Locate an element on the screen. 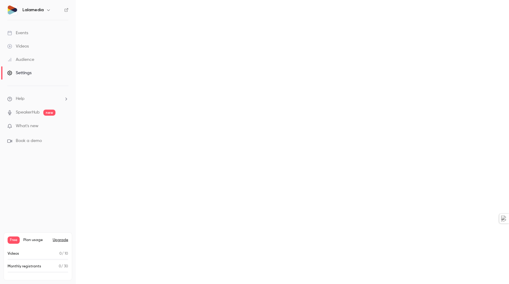 The height and width of the screenshot is (284, 509). p: / 10 is located at coordinates (64, 254).